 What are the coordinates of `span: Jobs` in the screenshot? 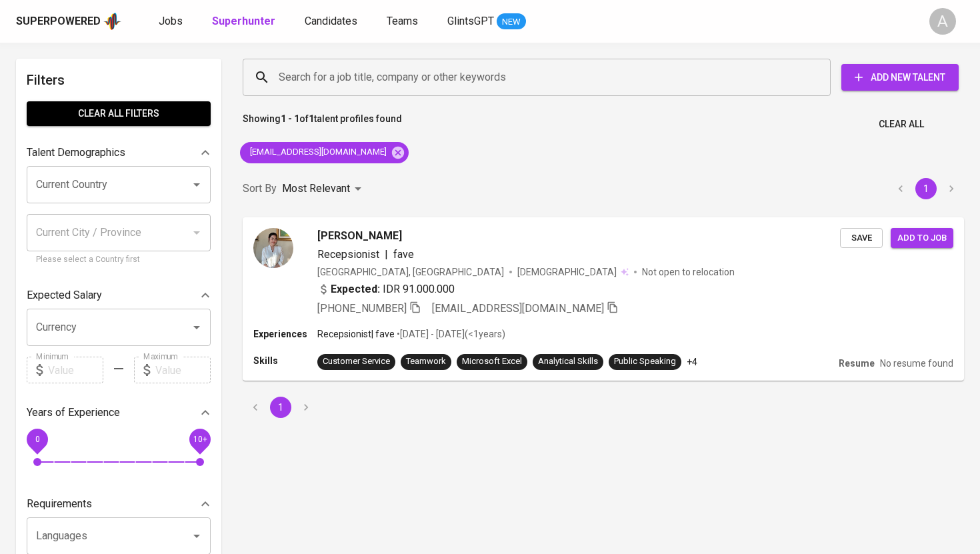 It's located at (171, 20).